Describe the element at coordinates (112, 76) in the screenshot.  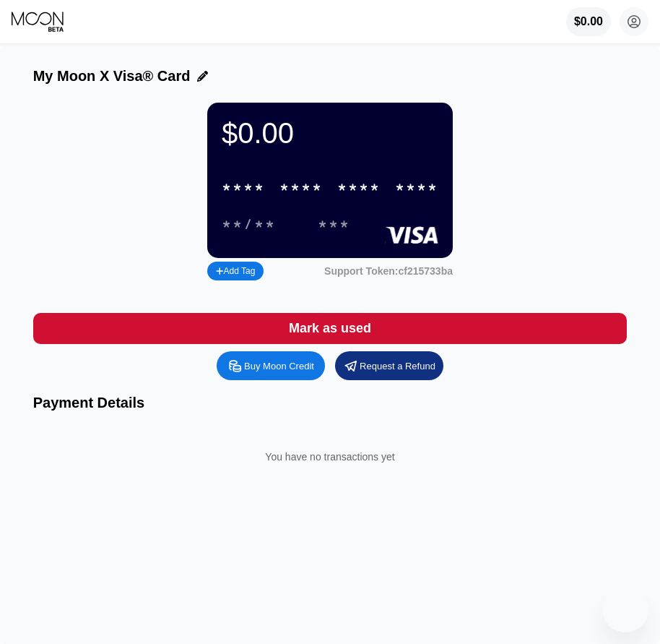
I see `div: My Moon X Visa® Card` at that location.